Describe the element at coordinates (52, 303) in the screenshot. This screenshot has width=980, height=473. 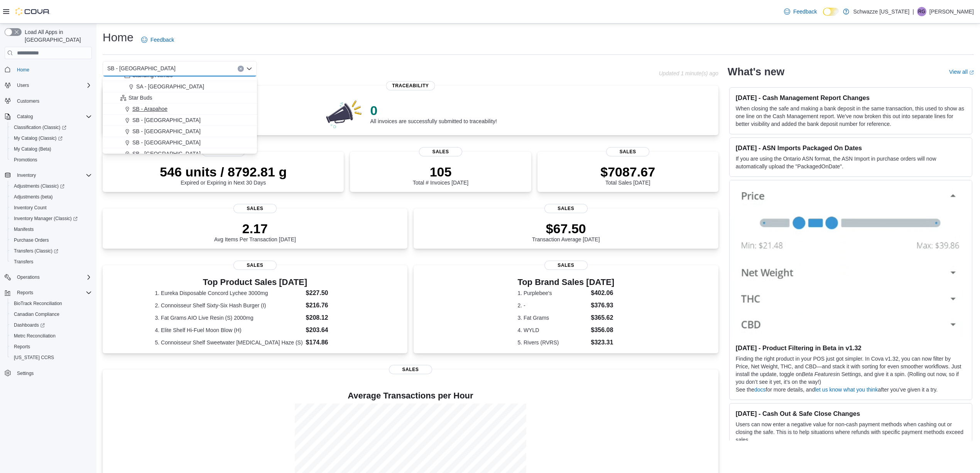
I see `button: BioTrack Reconciliation` at that location.